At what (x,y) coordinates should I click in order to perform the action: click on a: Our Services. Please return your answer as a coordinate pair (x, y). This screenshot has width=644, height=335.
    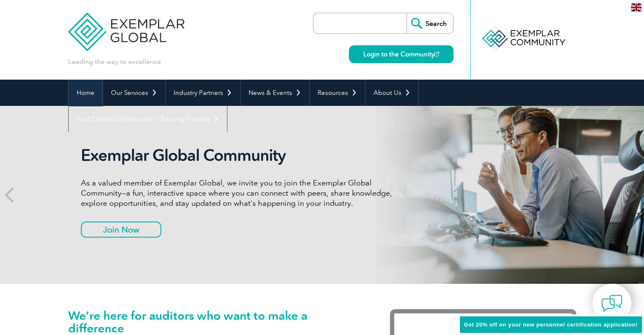
    Looking at the image, I should click on (134, 93).